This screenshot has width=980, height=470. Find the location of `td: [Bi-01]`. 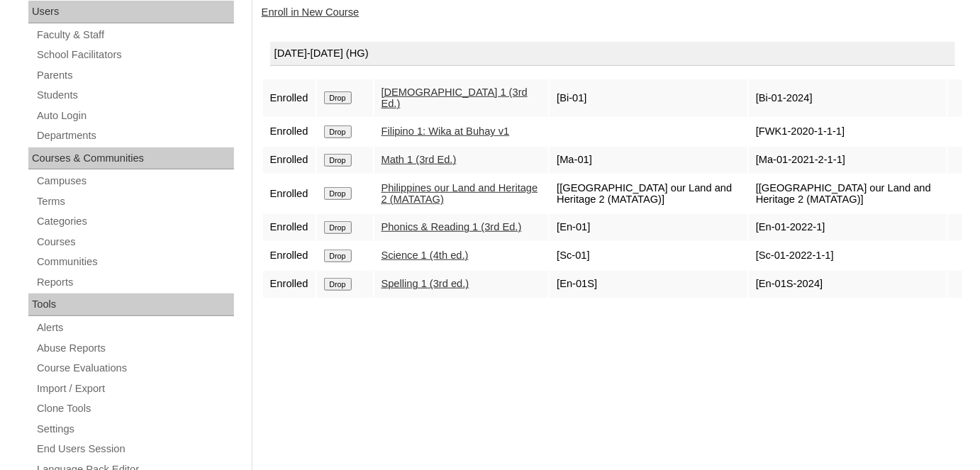

td: [Bi-01] is located at coordinates (649, 98).